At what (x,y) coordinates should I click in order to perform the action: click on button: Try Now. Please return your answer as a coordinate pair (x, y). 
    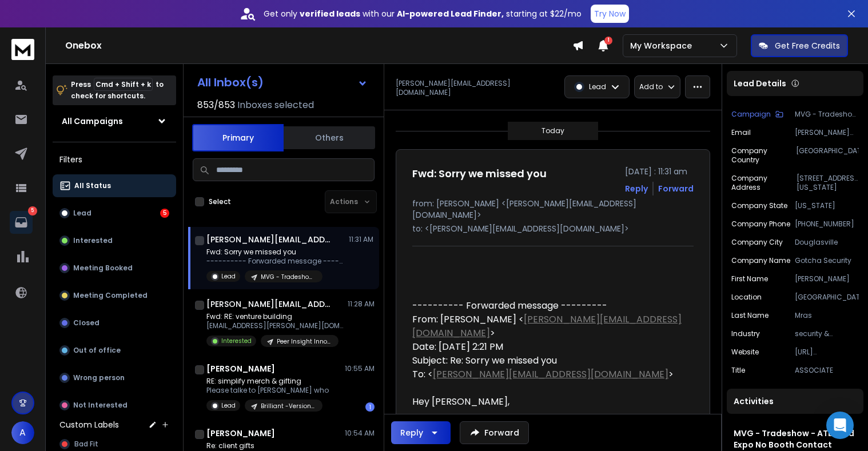
    Looking at the image, I should click on (610, 13).